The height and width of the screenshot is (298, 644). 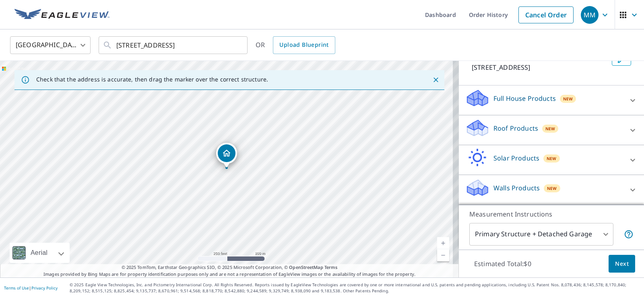 What do you see at coordinates (551, 214) in the screenshot?
I see `p: Measurement Instructions` at bounding box center [551, 214].